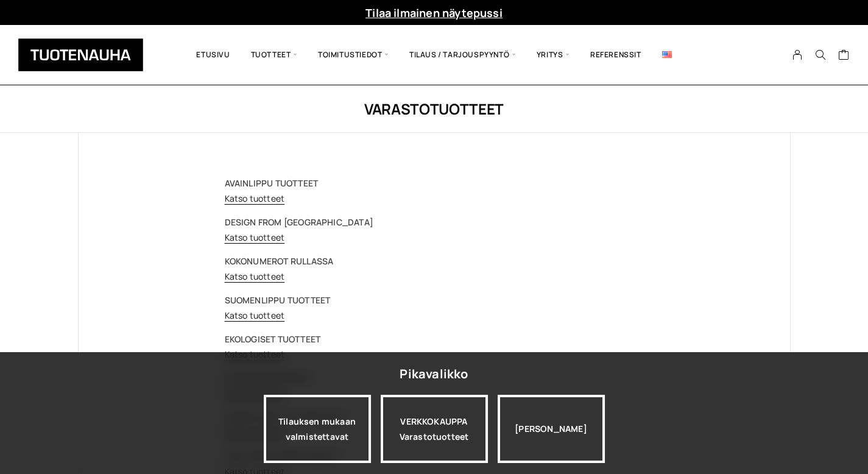  What do you see at coordinates (353, 55) in the screenshot?
I see `span: Toimitustiedot` at bounding box center [353, 55].